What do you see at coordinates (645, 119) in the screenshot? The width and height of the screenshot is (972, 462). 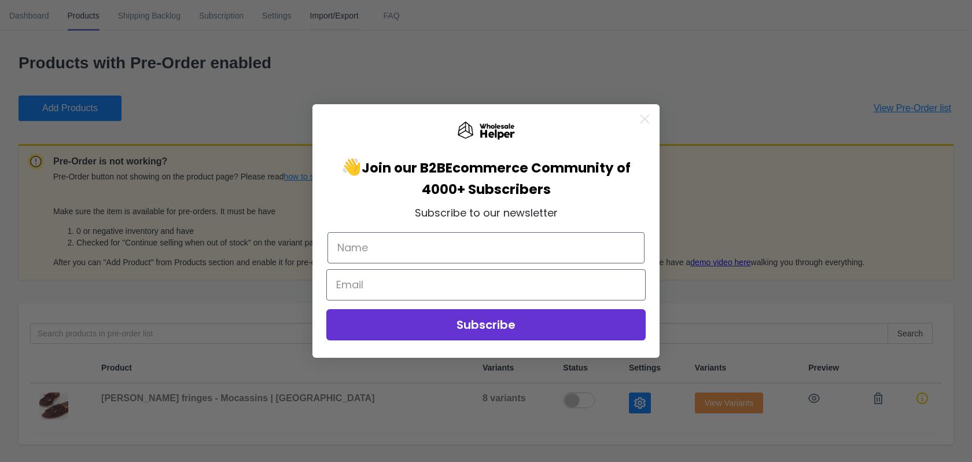 I see `button: Close dialog` at bounding box center [645, 119].